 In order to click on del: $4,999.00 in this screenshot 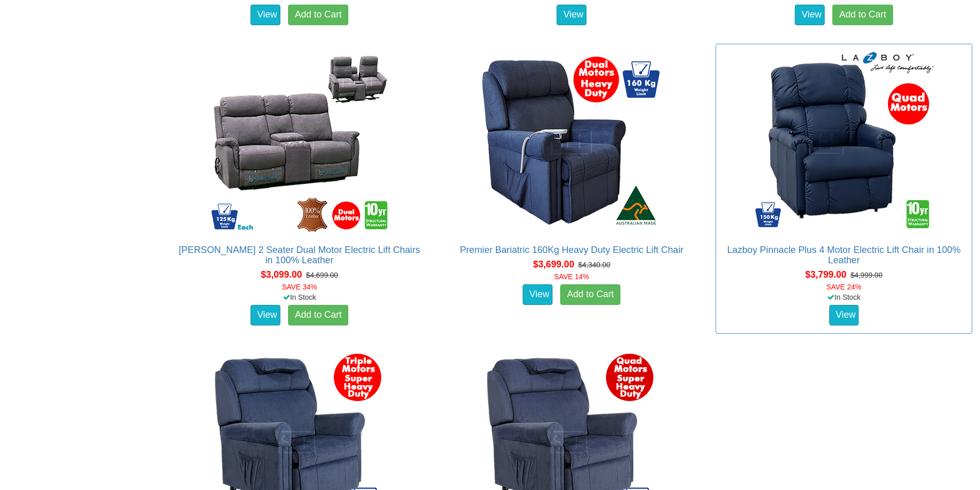, I will do `click(866, 275)`.